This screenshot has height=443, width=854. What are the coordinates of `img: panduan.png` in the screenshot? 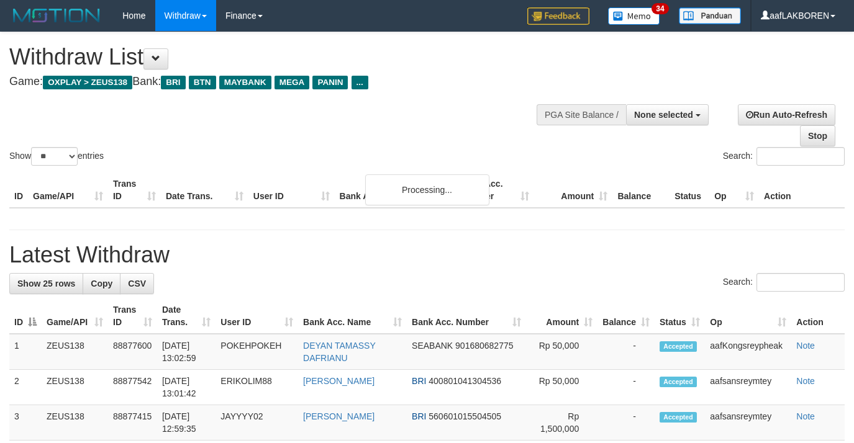 It's located at (710, 16).